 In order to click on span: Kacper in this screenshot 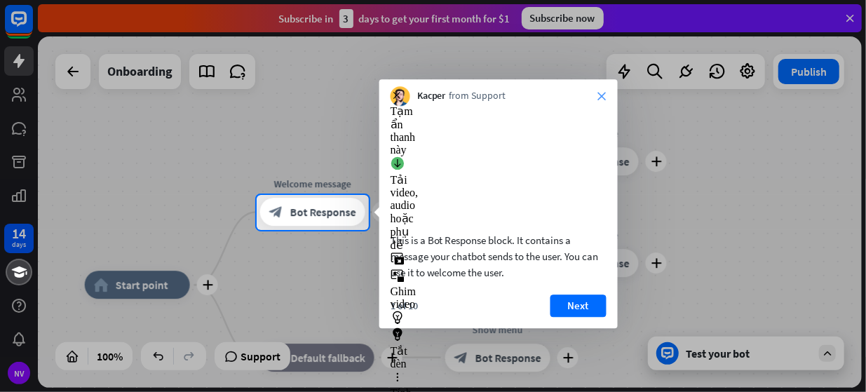, I will do `click(431, 97)`.